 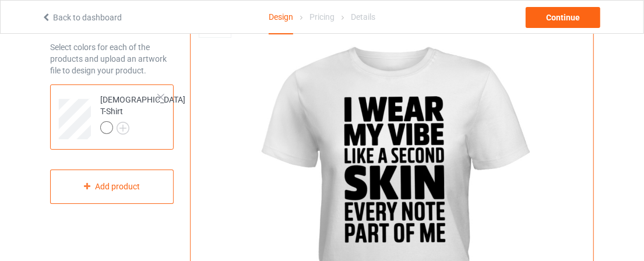 I want to click on div: Details, so click(x=363, y=17).